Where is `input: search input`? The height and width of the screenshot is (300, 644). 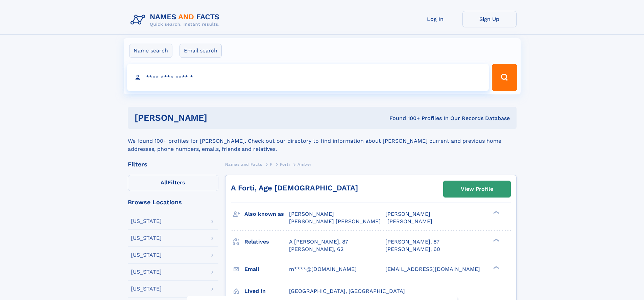 input: search input is located at coordinates (308, 77).